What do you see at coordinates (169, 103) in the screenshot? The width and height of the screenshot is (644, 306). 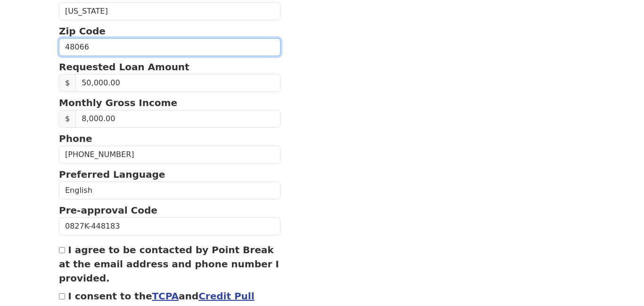 I see `p: Monthly Gross Income` at bounding box center [169, 103].